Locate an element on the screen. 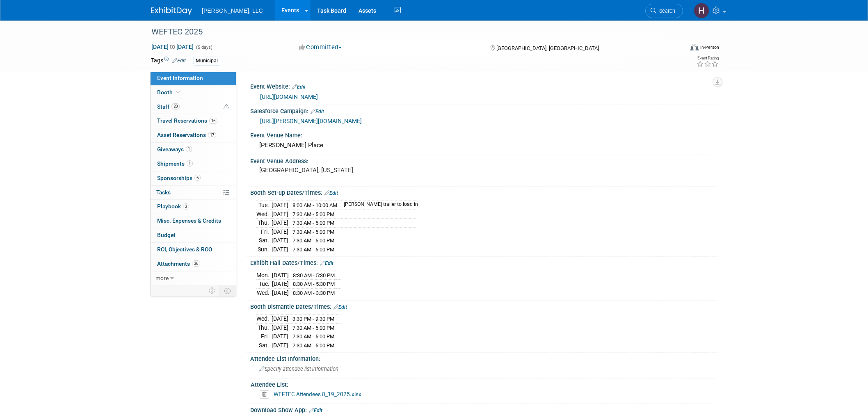  span: Playbook is located at coordinates (173, 206).